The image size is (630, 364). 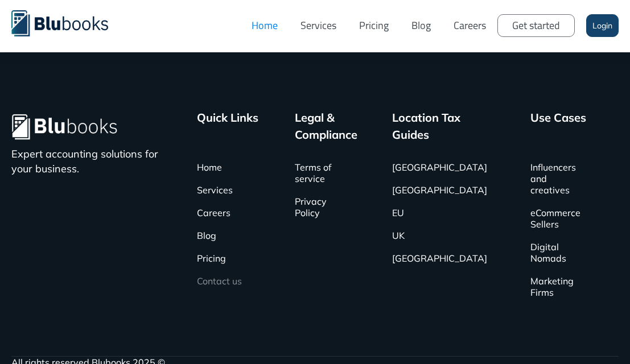 I want to click on a: Digital Nomads, so click(x=557, y=253).